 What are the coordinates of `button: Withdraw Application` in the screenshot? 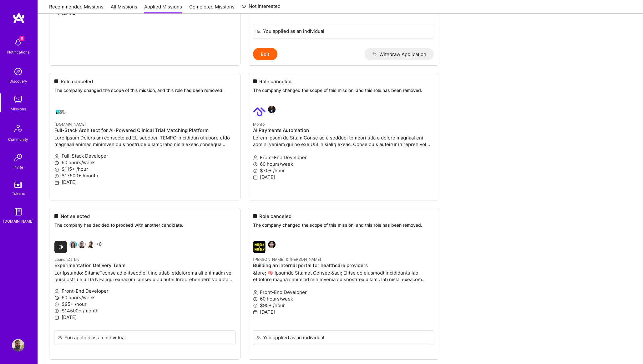 It's located at (399, 54).